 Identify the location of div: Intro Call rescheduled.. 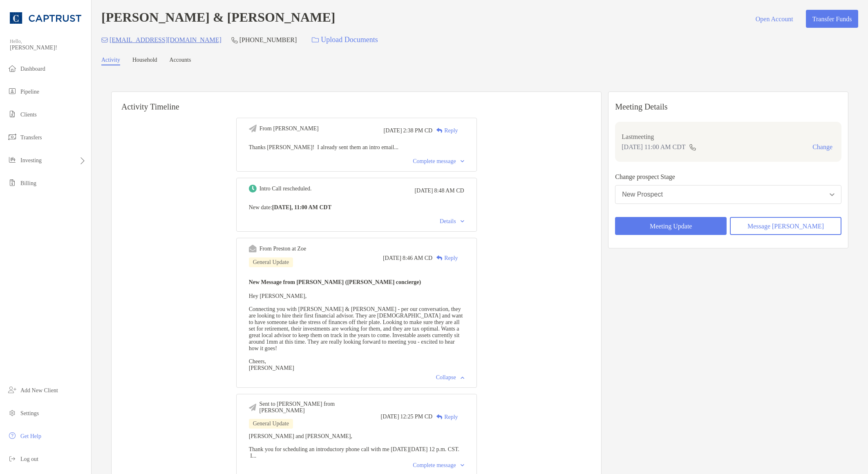
(286, 189).